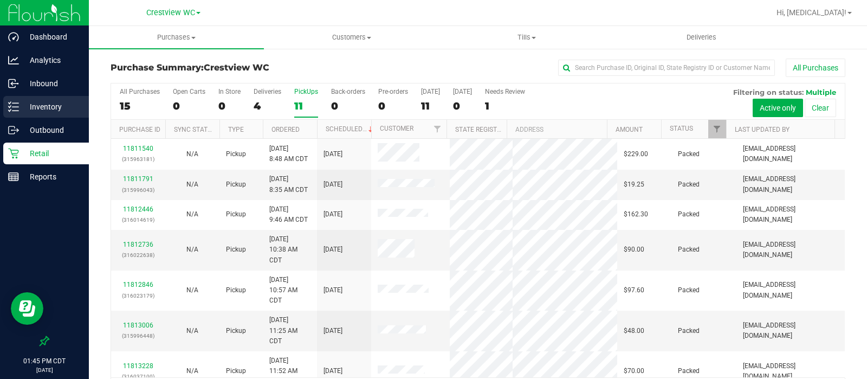  What do you see at coordinates (138, 335) in the screenshot?
I see `p: (315996448)` at bounding box center [138, 335].